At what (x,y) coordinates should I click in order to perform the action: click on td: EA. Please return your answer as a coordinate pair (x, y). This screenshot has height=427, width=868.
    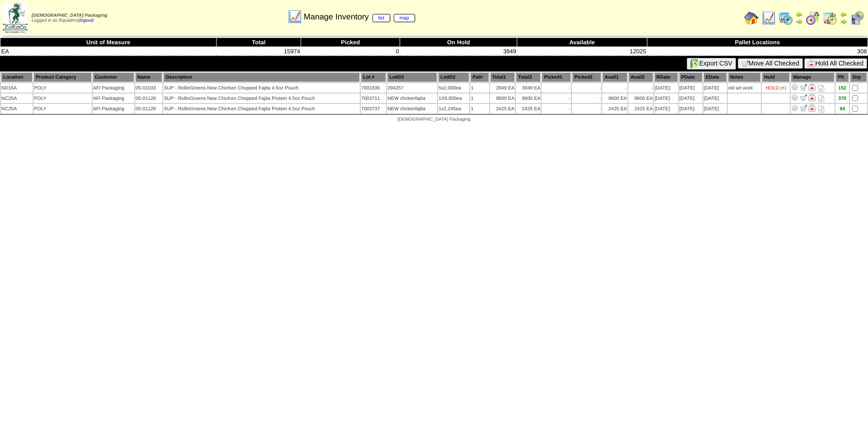
    Looking at the image, I should click on (108, 52).